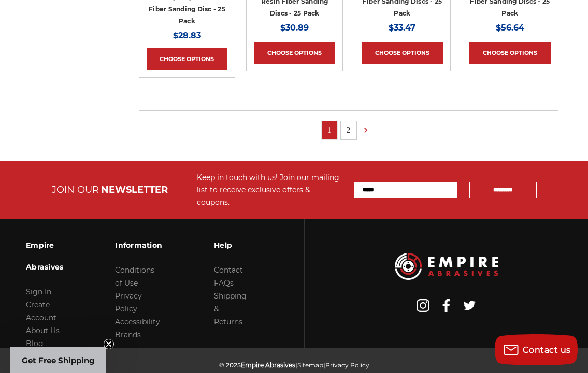  Describe the element at coordinates (75, 190) in the screenshot. I see `span: JOIN OUR` at that location.